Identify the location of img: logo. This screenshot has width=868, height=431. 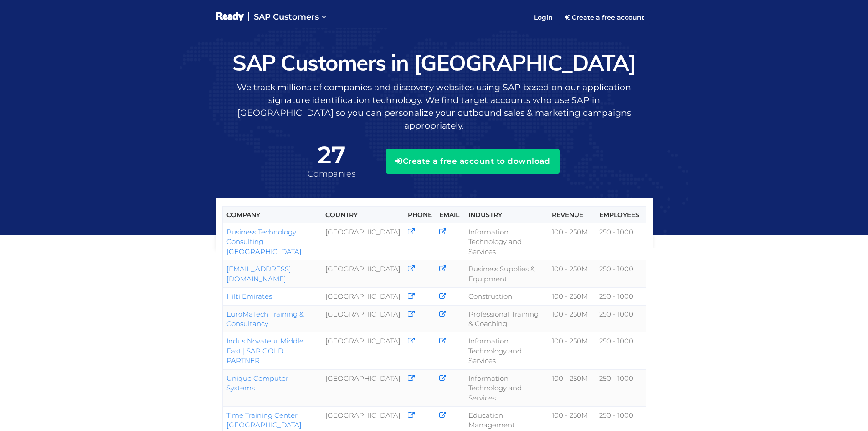
(229, 17).